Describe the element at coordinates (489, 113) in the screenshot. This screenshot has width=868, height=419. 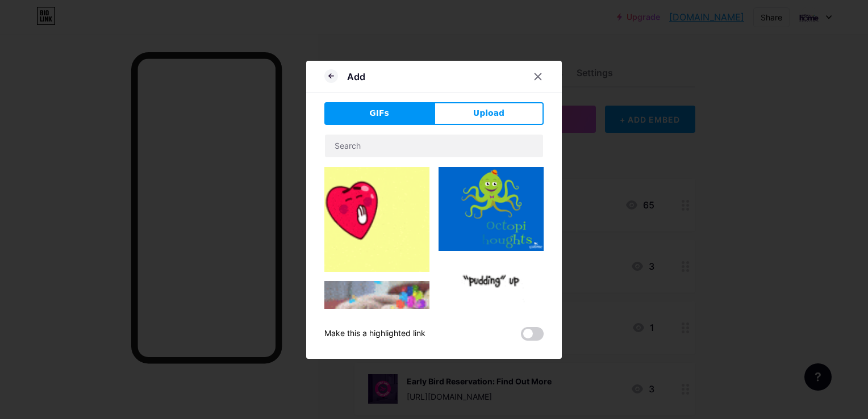
I see `span: Upload` at that location.